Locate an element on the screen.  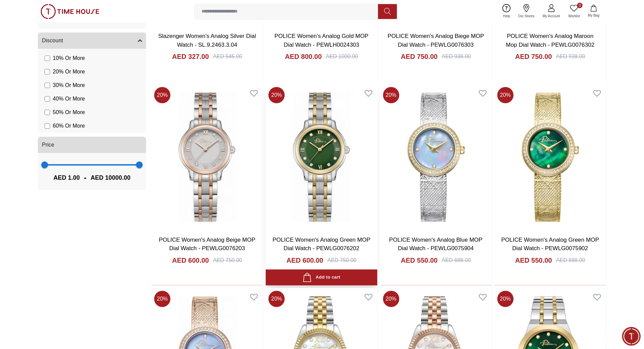
a: Our Stores is located at coordinates (526, 11).